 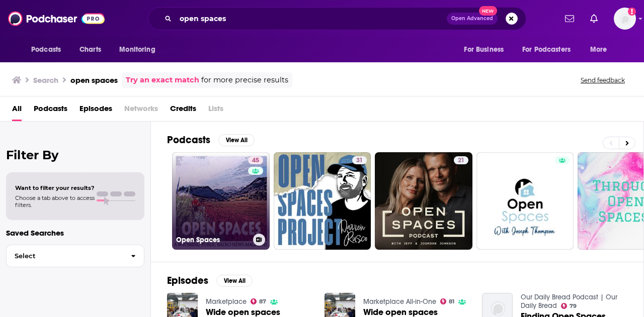 I want to click on h3: Search, so click(x=46, y=80).